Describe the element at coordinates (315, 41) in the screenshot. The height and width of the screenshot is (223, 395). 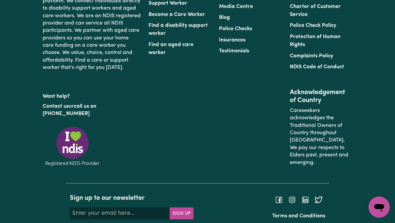
I see `a: Protection of Human Rights` at that location.